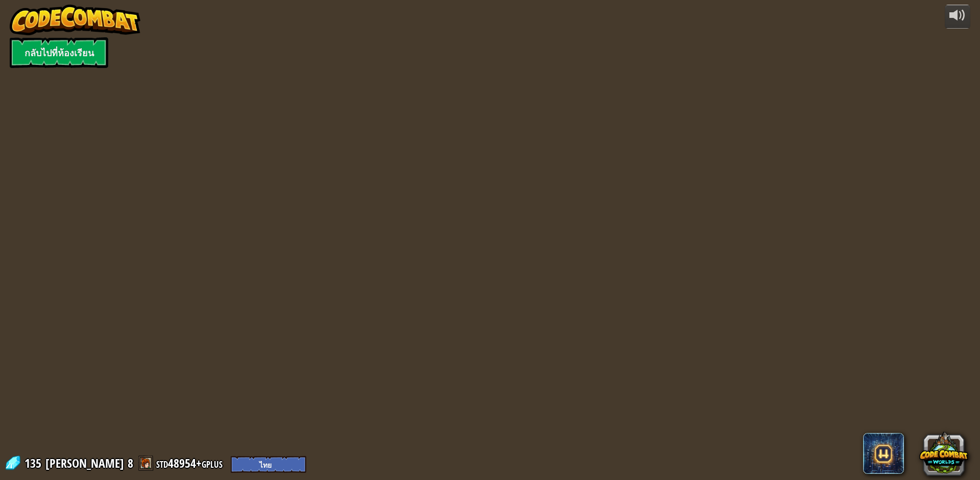 The width and height of the screenshot is (980, 480). Describe the element at coordinates (958, 16) in the screenshot. I see `button: ปรับระดับเสียง` at that location.